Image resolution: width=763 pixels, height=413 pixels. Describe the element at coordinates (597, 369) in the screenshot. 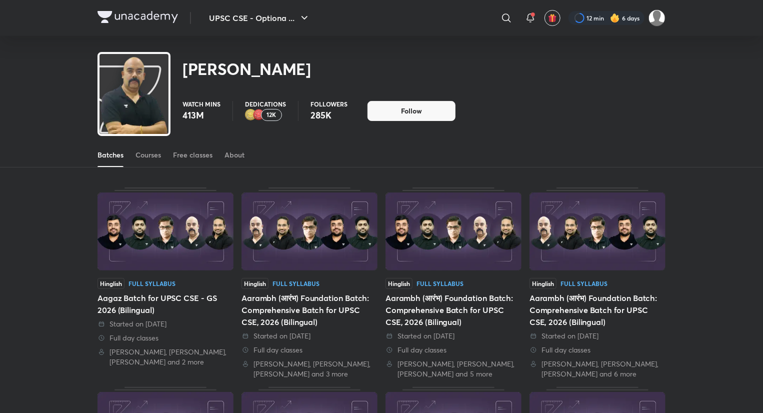

I see `div: Sudarshan Gurjar, Dr Sidharth Arora, Saurabh Pandey and 6 more` at that location.